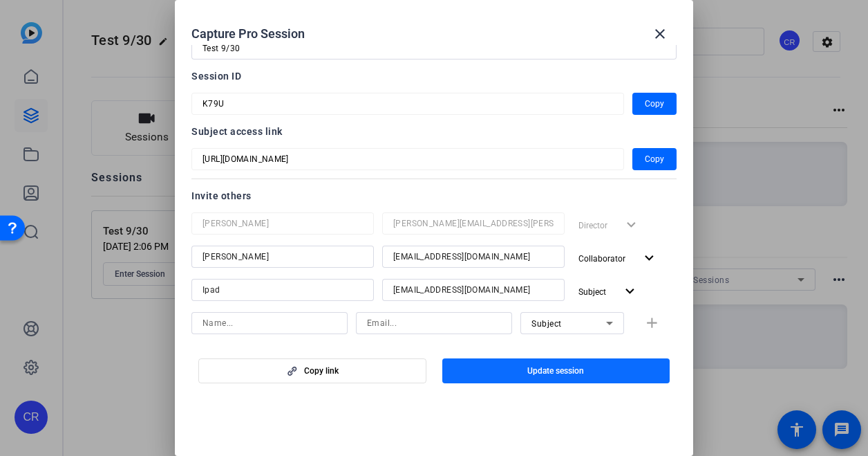  Describe the element at coordinates (660, 34) in the screenshot. I see `mat-icon: close` at that location.